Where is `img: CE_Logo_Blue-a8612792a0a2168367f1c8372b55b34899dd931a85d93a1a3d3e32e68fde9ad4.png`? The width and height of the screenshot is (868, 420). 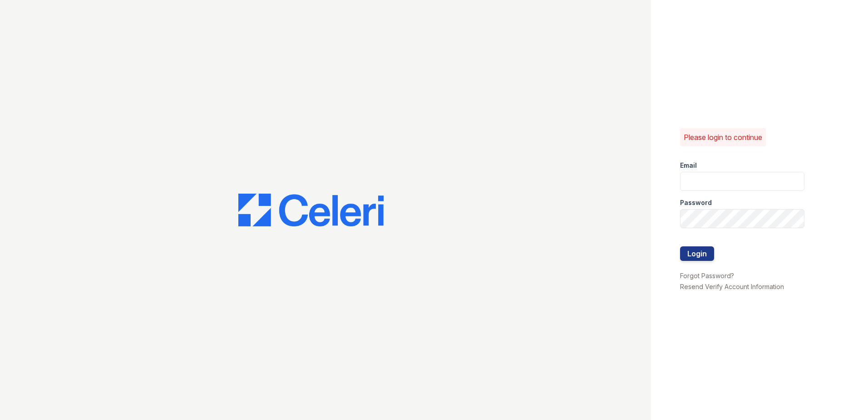
img: CE_Logo_Blue-a8612792a0a2168367f1c8372b55b34899dd931a85d93a1a3d3e32e68fde9ad4.png is located at coordinates (311, 210).